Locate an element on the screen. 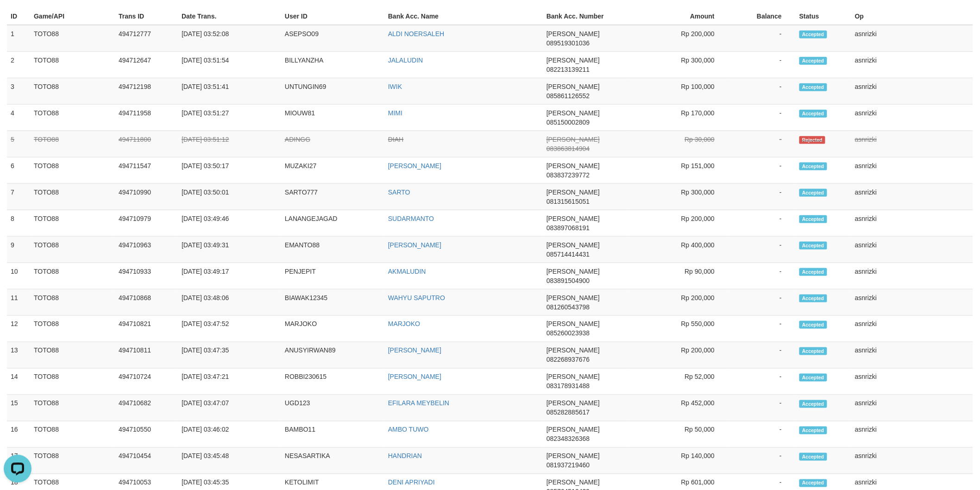  th: Date Trans. is located at coordinates (229, 16).